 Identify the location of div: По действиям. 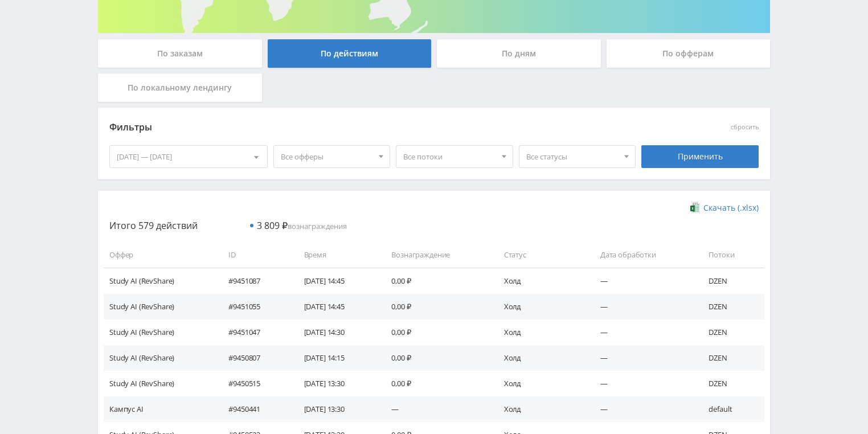
(350, 53).